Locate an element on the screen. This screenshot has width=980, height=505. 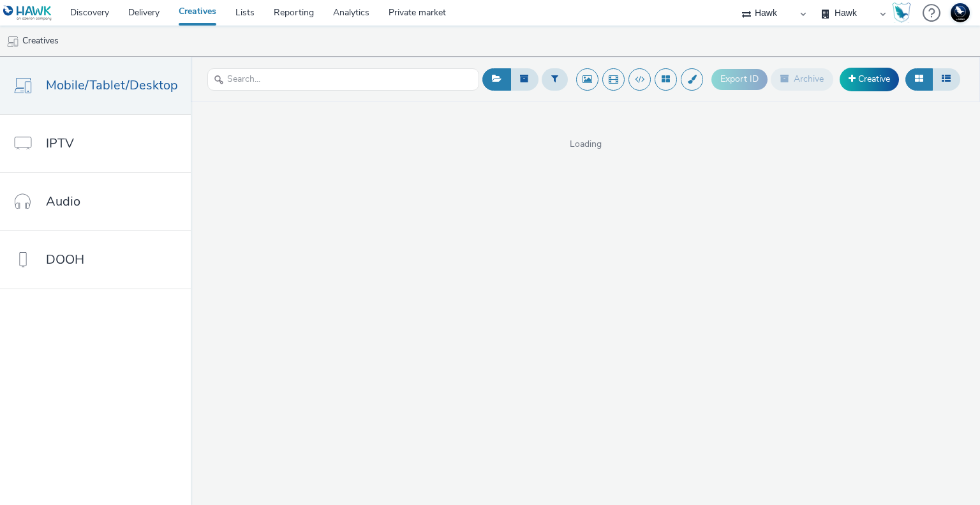
img: undefined Logo is located at coordinates (28, 13).